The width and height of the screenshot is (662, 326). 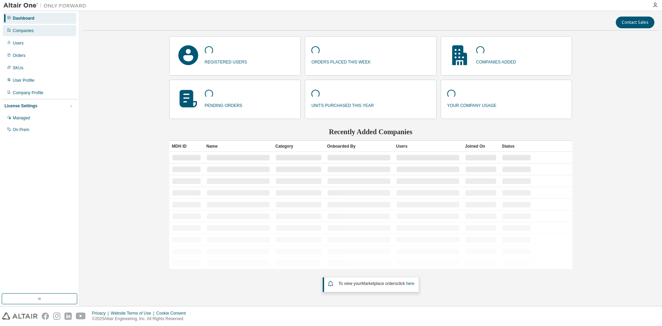 I want to click on div: Name, so click(x=238, y=146).